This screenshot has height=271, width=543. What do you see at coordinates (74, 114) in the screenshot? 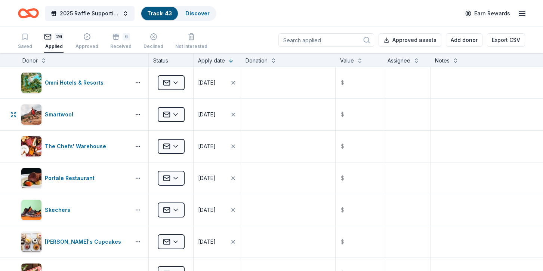
I see `button: Image for SmartwoolSmartwool` at bounding box center [74, 114].